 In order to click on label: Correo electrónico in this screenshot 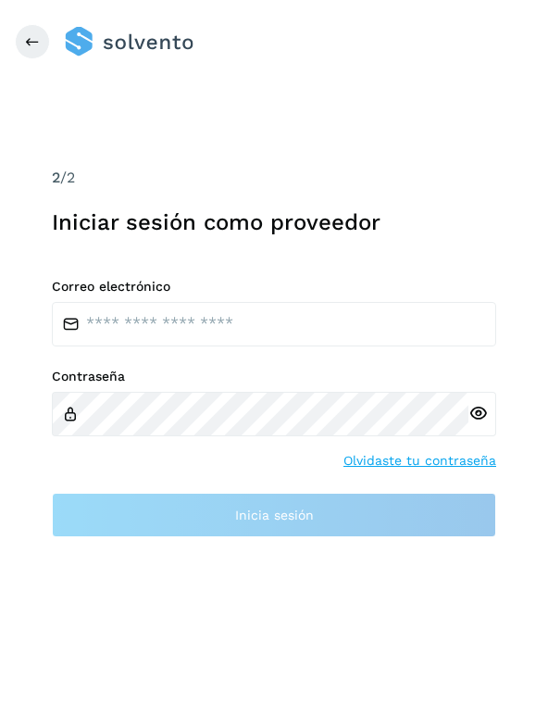, I will do `click(274, 286)`.